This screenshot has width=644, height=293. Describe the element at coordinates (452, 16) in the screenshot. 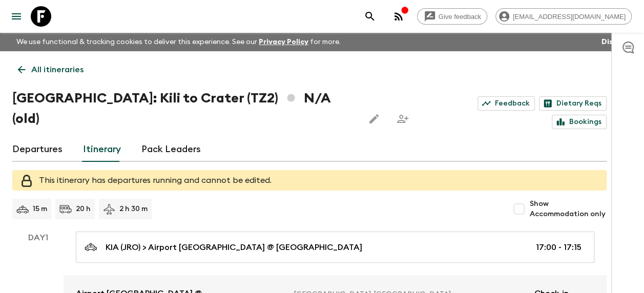

I see `a: Give feedback` at that location.